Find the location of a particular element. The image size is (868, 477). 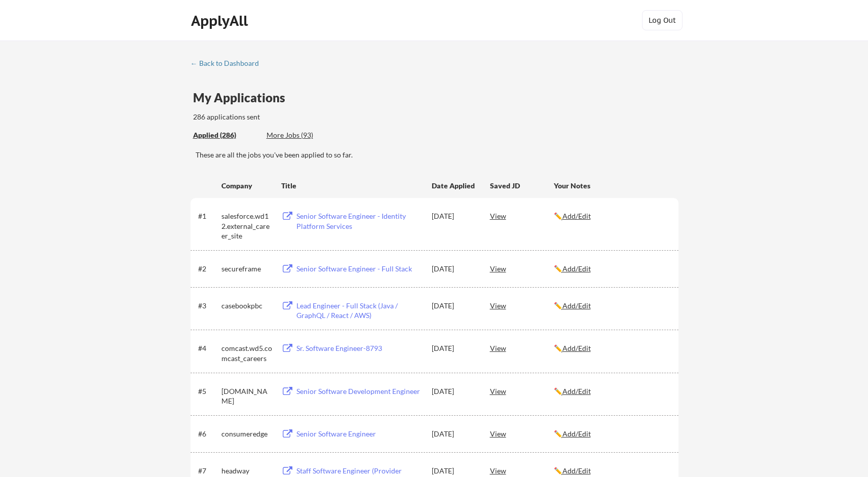

div: comcast.wd5.comcast_careers is located at coordinates (247, 353).